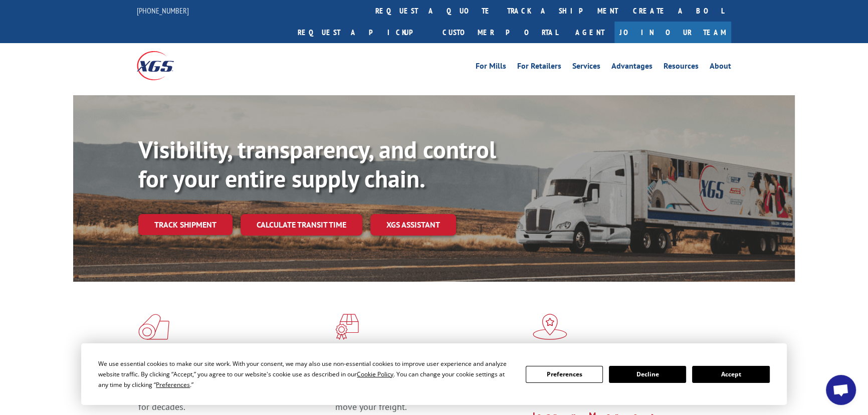 This screenshot has width=868, height=415. What do you see at coordinates (186, 225) in the screenshot?
I see `a: Track shipment` at bounding box center [186, 225].